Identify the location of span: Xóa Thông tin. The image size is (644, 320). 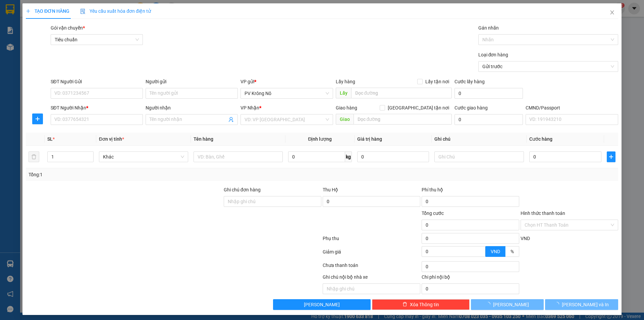
(424, 305).